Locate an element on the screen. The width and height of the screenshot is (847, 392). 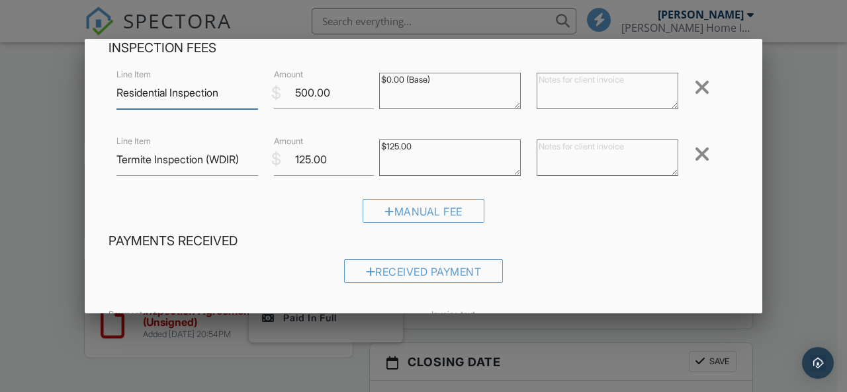
div: Manual Fee is located at coordinates (424, 211).